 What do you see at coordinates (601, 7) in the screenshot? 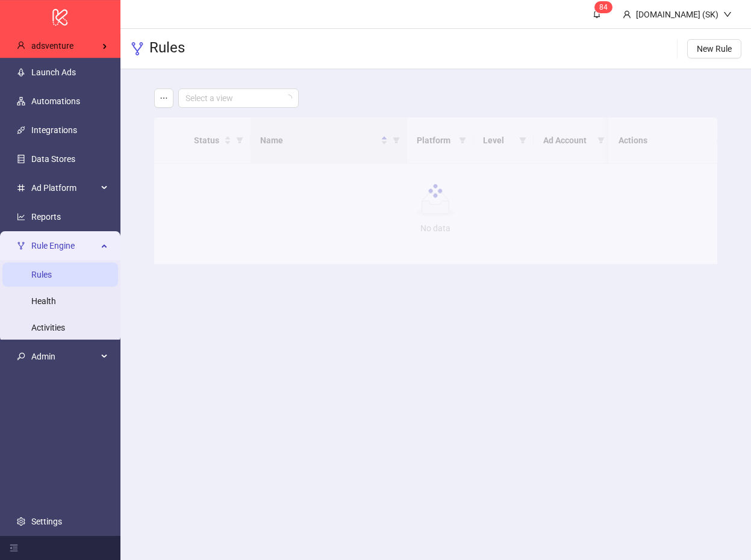
I see `span: 8` at bounding box center [601, 7].